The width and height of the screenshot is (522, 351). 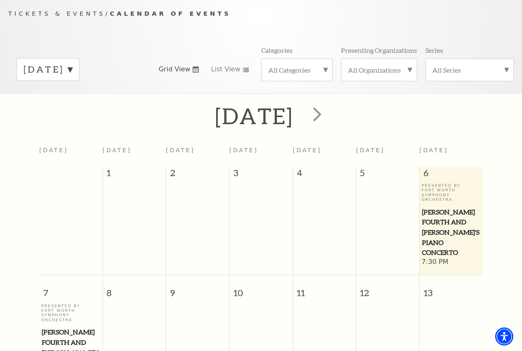 What do you see at coordinates (450, 289) in the screenshot?
I see `span: 13` at bounding box center [450, 289].